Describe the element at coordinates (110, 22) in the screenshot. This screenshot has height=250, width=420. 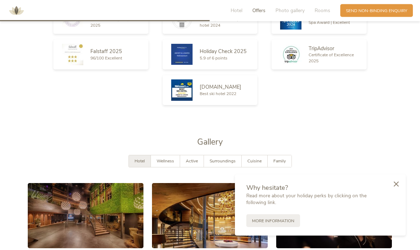
I see `span: Certificate of Quality 2025` at that location.